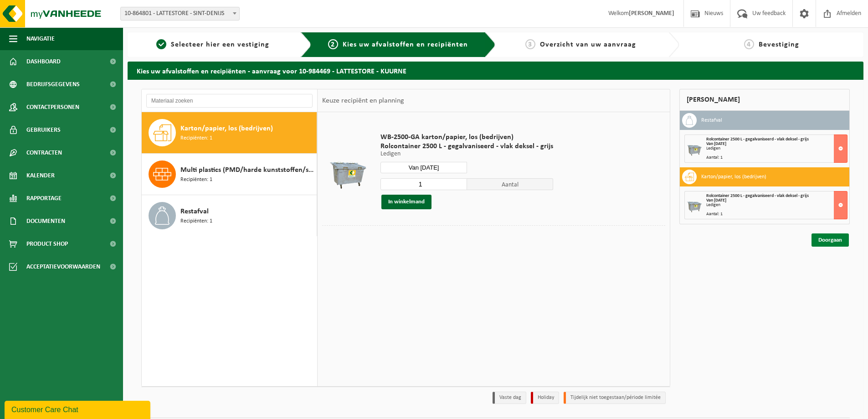 The height and width of the screenshot is (419, 868). What do you see at coordinates (229, 216) in the screenshot?
I see `button: Restafval Recipiënten: 1` at bounding box center [229, 216].